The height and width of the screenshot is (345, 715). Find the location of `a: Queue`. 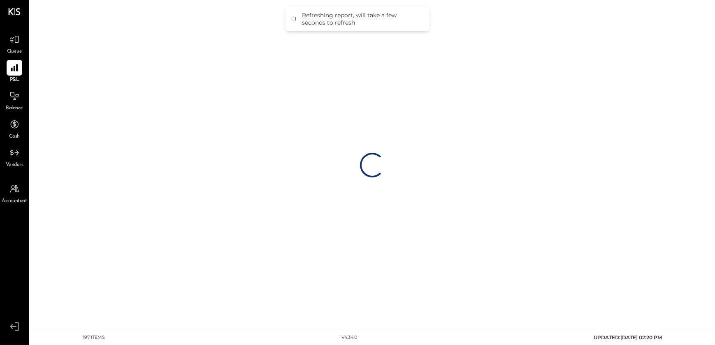

a: Queue is located at coordinates (14, 44).